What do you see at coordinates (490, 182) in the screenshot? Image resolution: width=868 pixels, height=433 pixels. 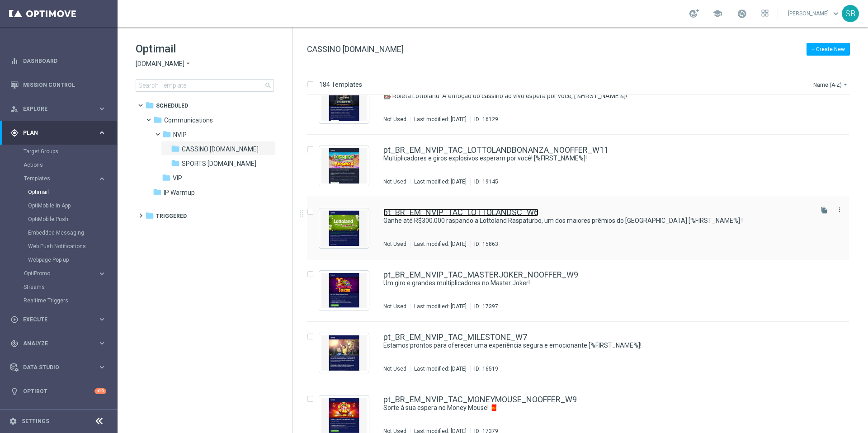 I see `div: 19145` at bounding box center [490, 182].